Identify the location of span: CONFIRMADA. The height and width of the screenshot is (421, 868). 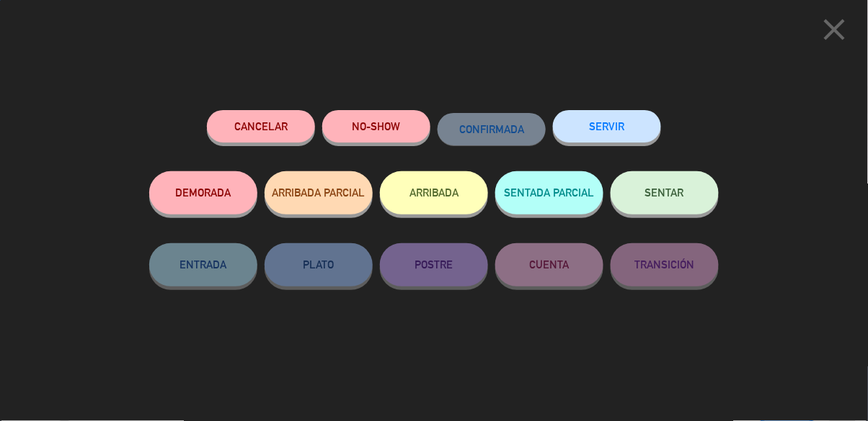
(492, 129).